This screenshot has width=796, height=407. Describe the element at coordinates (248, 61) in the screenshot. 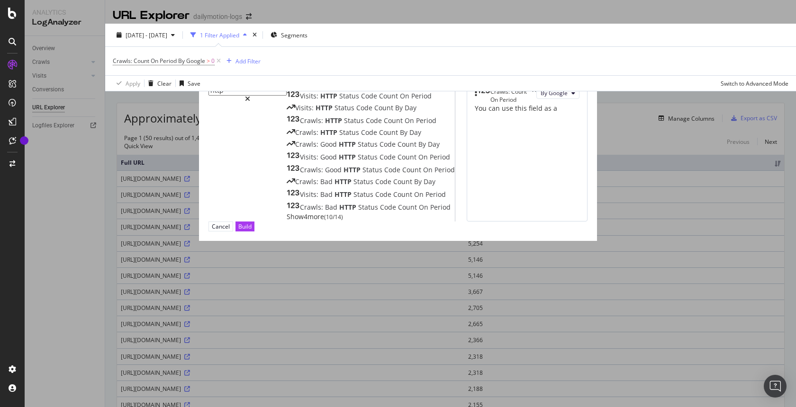

I see `div: Add Filter` at that location.